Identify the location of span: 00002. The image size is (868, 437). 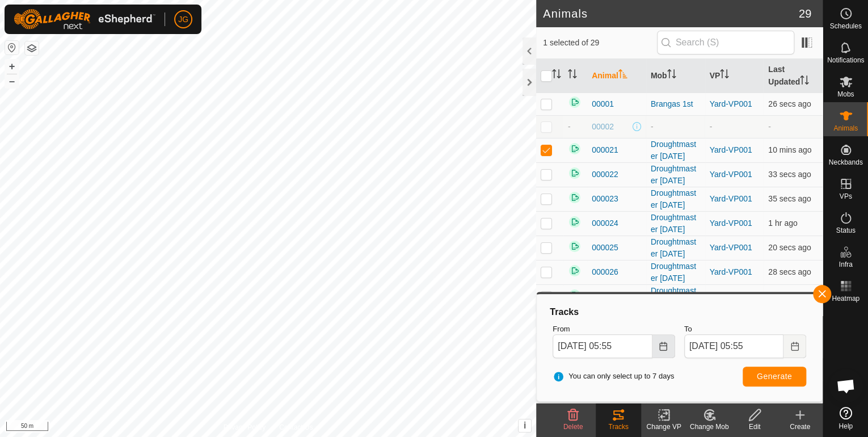
(602, 127).